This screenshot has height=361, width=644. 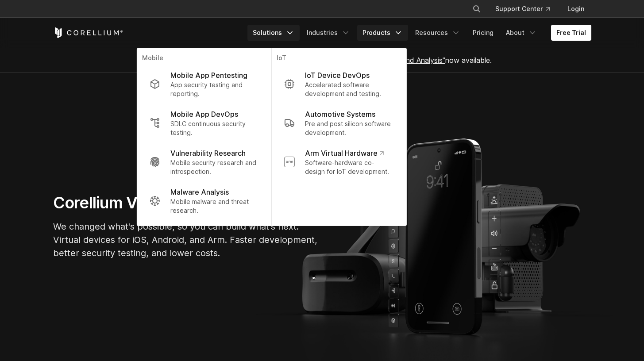 What do you see at coordinates (339, 84) in the screenshot?
I see `a: IoT Device DevOps Accelerated software development and testing.` at bounding box center [339, 84].